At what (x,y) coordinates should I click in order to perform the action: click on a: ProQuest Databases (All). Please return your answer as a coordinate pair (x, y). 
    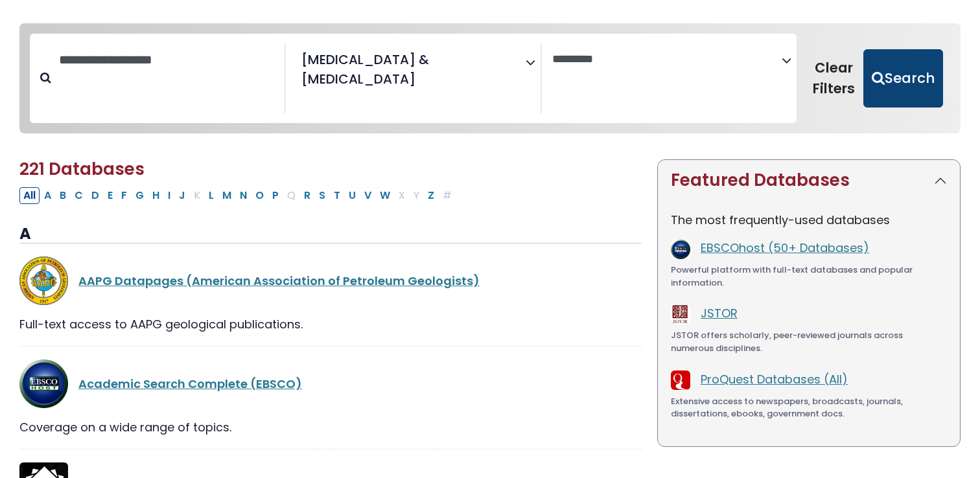
    Looking at the image, I should click on (774, 379).